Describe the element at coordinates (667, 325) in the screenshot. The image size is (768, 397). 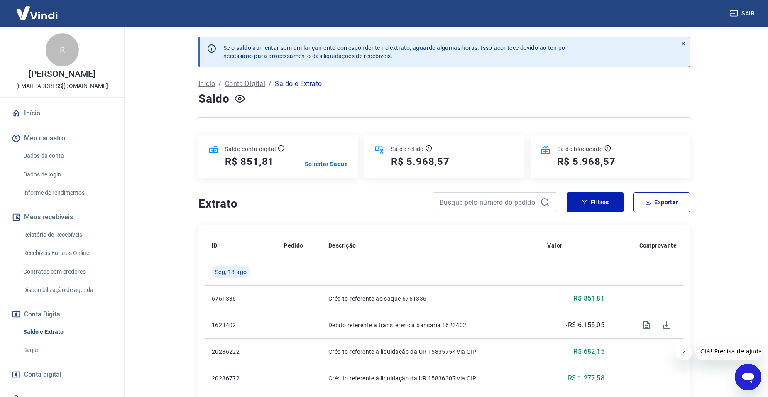
I see `span: Download` at that location.